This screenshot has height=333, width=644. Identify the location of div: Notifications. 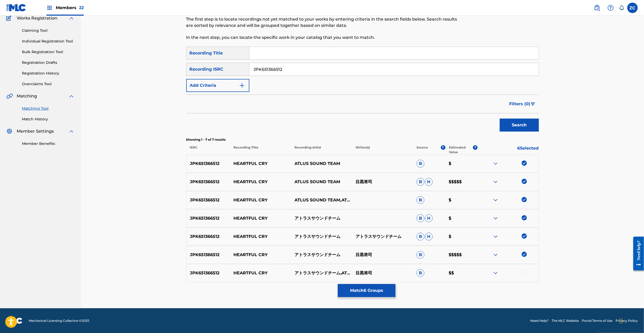
(621, 8).